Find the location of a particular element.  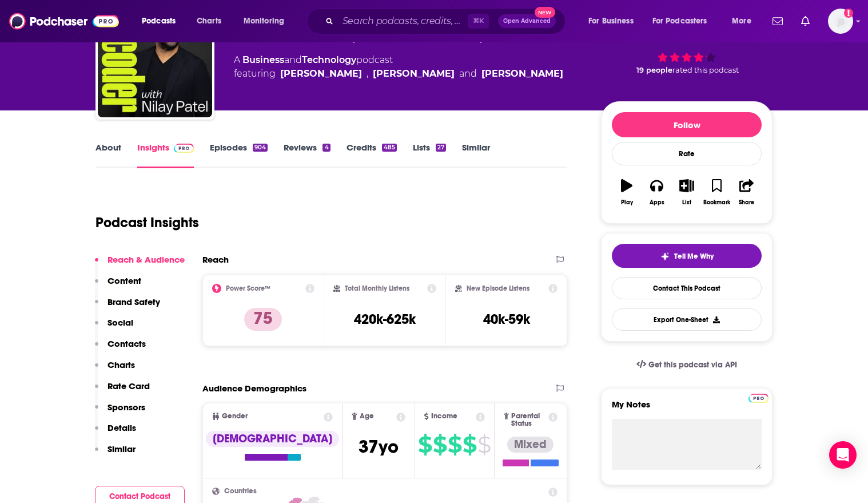

p: Sponsors is located at coordinates (127, 407).